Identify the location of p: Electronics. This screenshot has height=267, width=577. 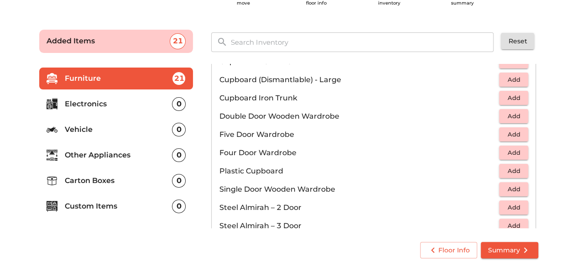
(119, 104).